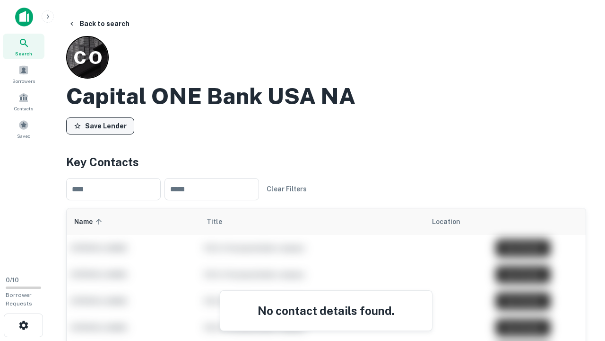 Image resolution: width=605 pixels, height=341 pixels. I want to click on span: Search, so click(24, 53).